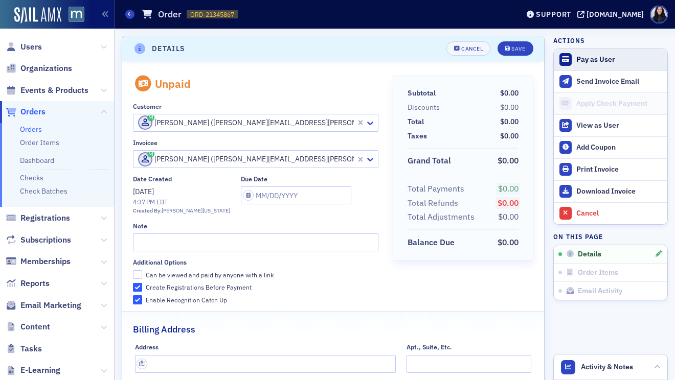  Describe the element at coordinates (433, 204) in the screenshot. I see `div: Total Refunds` at that location.